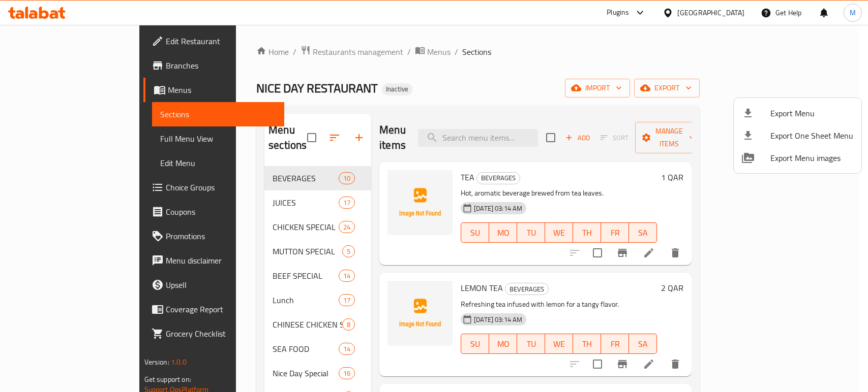  Describe the element at coordinates (811, 158) in the screenshot. I see `span: Export Menu images` at that location.